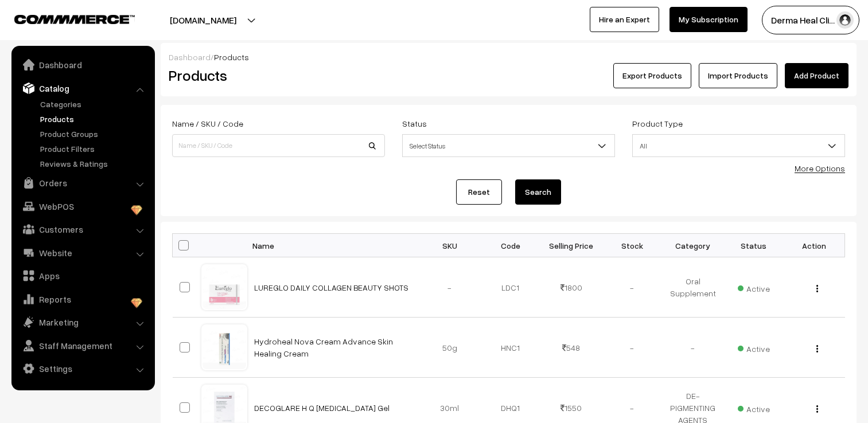 This screenshot has width=868, height=423. What do you see at coordinates (83, 276) in the screenshot?
I see `a: Apps` at bounding box center [83, 276].